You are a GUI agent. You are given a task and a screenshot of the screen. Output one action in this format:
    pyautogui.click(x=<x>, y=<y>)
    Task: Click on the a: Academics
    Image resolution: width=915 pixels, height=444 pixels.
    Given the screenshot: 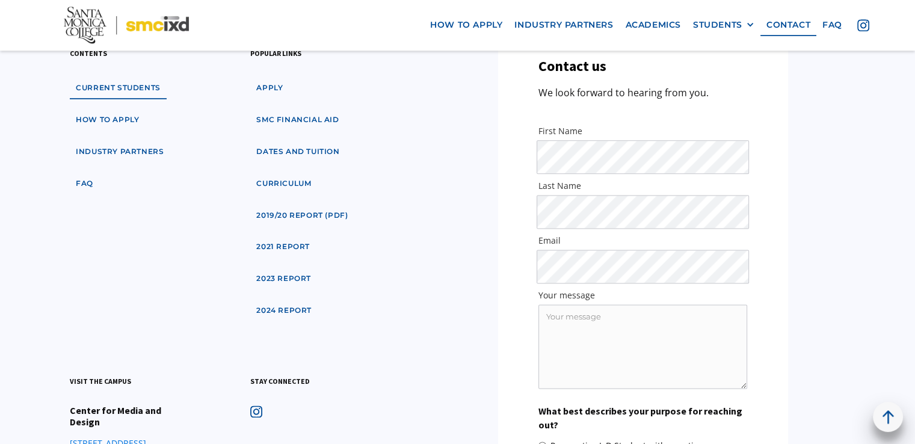 What is the action you would take?
    pyautogui.click(x=653, y=25)
    